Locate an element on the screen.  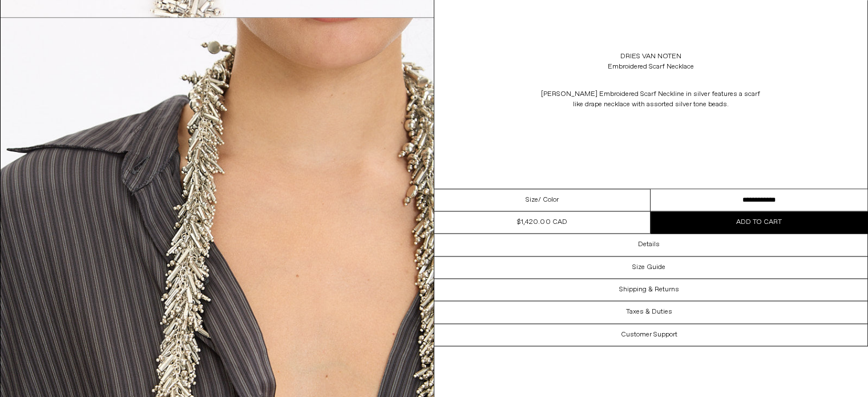
a: Dries Van Noten is located at coordinates (650, 56).